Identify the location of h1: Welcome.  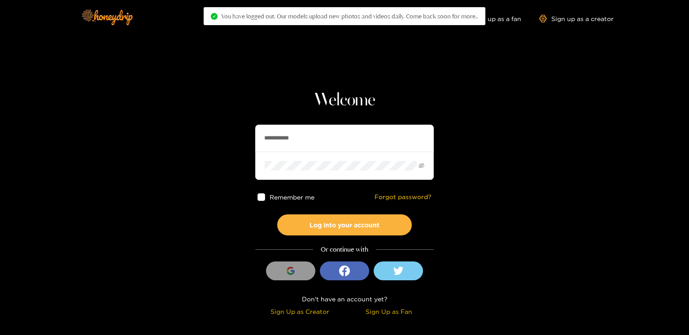
(345, 101).